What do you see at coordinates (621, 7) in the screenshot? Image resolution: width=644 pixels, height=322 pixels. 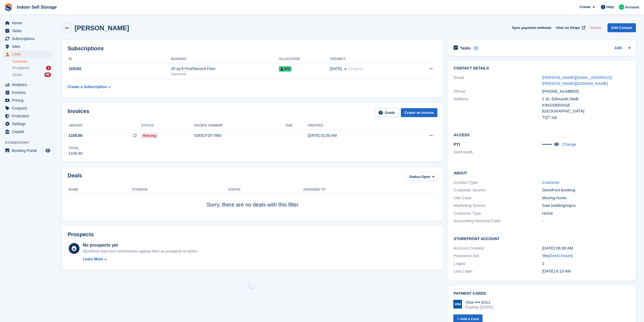 I see `img: Helen Nicholls` at bounding box center [621, 7].